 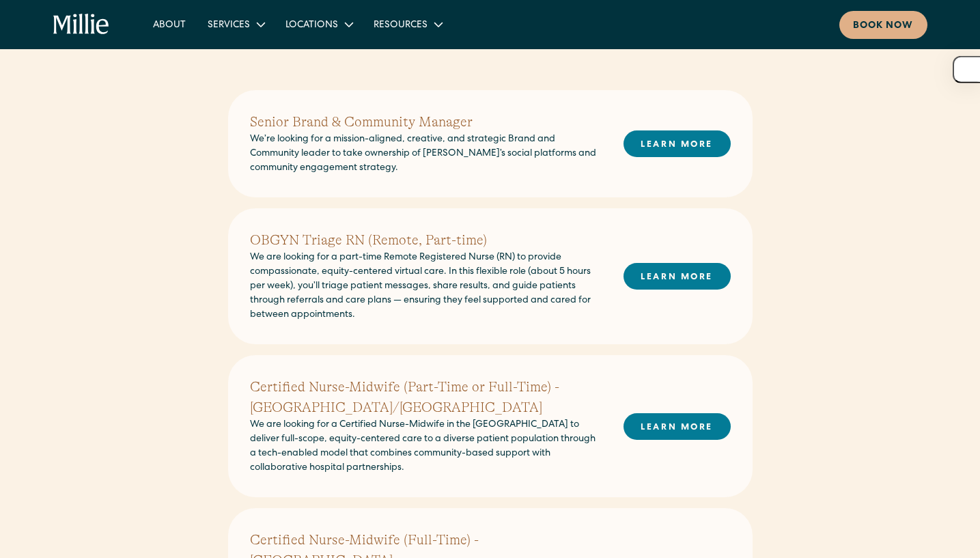 What do you see at coordinates (426, 154) in the screenshot?
I see `p: We’re looking for a mission-aligned, creative, and strategic Brand and Community leader to take o...` at bounding box center [426, 154].